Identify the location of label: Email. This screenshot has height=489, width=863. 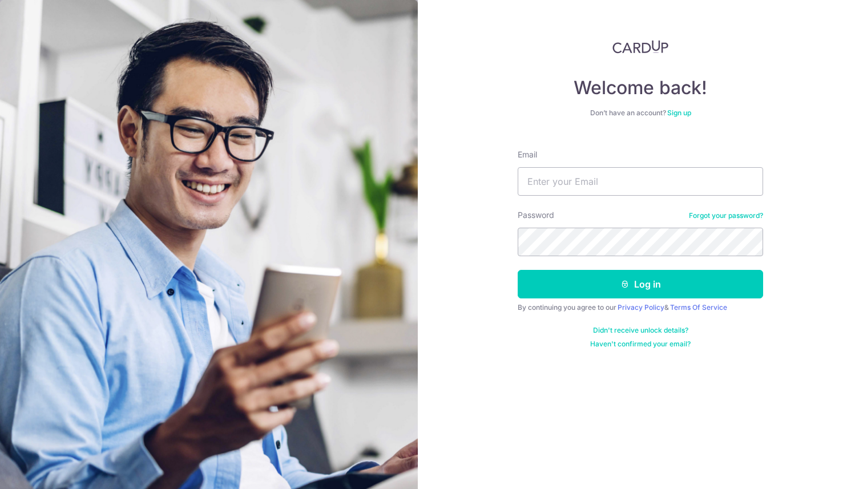
(527, 155).